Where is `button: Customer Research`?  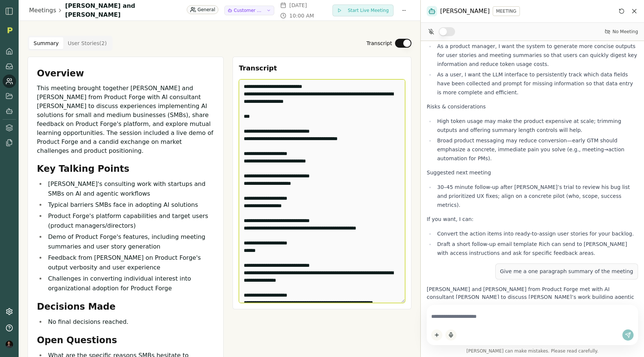 button: Customer Research is located at coordinates (249, 11).